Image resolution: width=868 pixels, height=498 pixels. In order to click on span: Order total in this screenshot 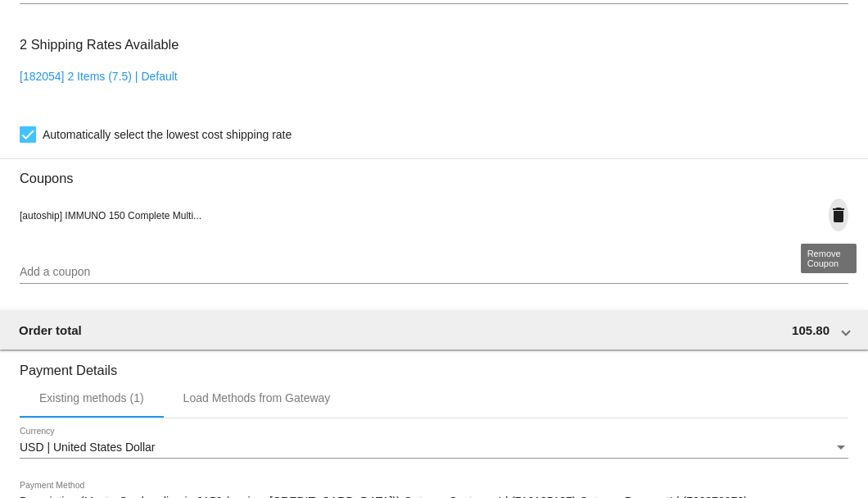, I will do `click(50, 329)`.